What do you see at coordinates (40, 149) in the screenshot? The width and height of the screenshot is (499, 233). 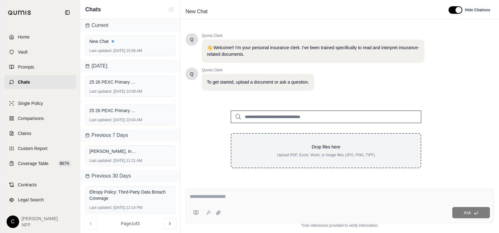 I see `a: Custom Report` at bounding box center [40, 149].